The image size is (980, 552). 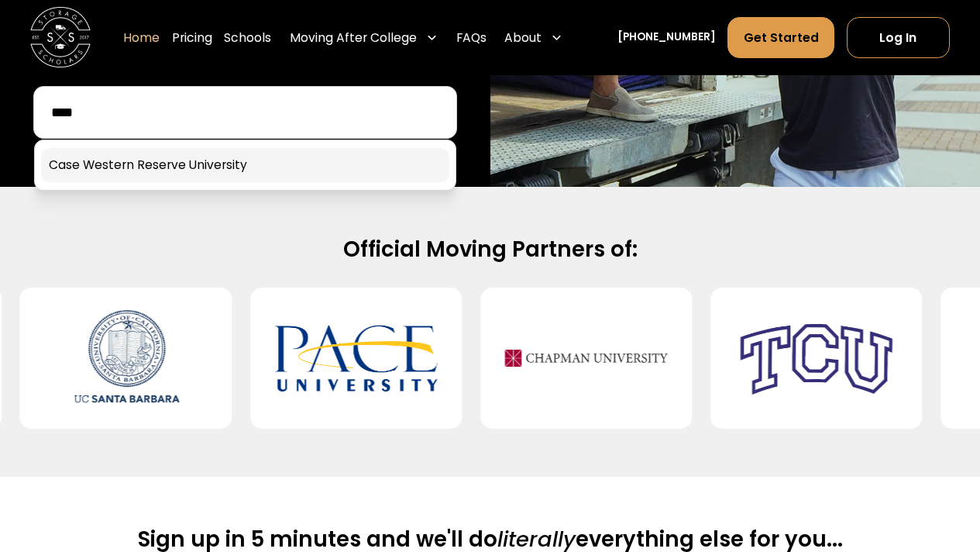 What do you see at coordinates (60, 38) in the screenshot?
I see `img: Storage Scholars main logo` at bounding box center [60, 38].